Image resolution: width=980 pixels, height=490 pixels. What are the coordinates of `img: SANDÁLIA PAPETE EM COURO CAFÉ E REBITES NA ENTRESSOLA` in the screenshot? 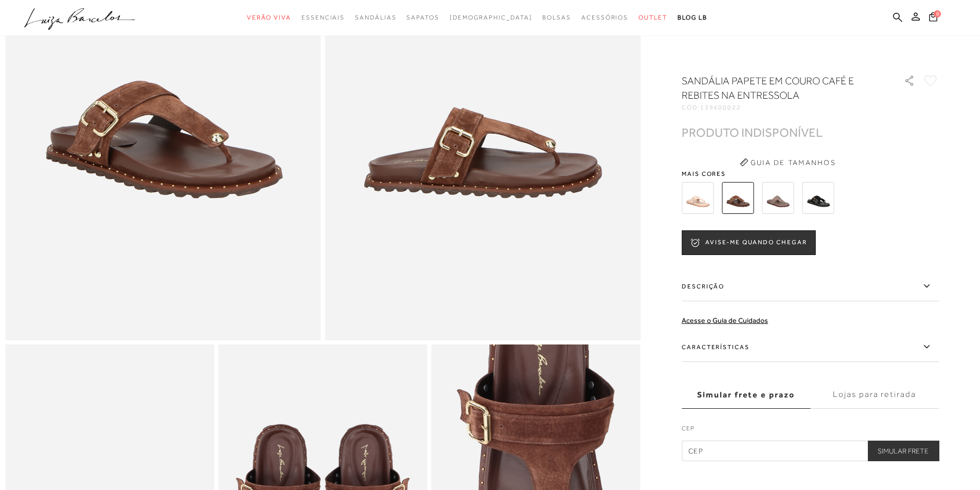 It's located at (738, 198).